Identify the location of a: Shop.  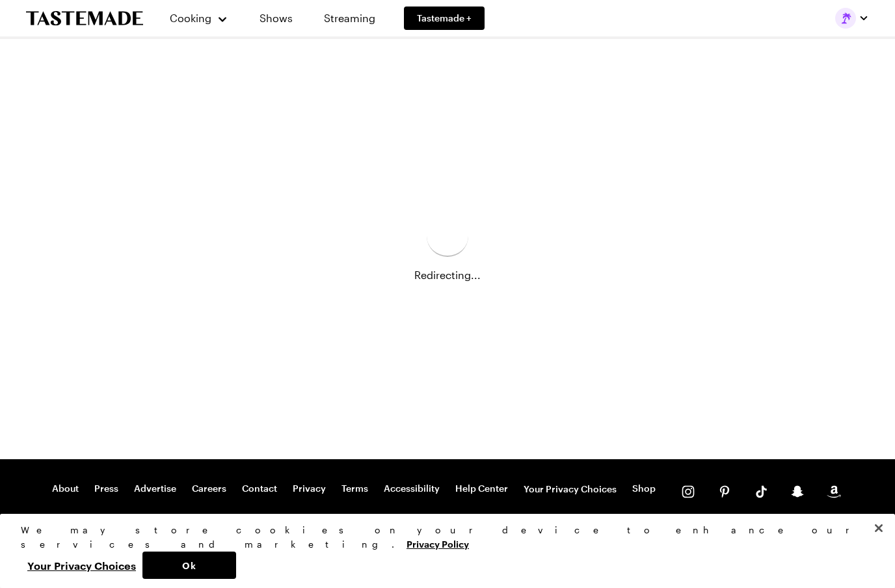
(644, 489).